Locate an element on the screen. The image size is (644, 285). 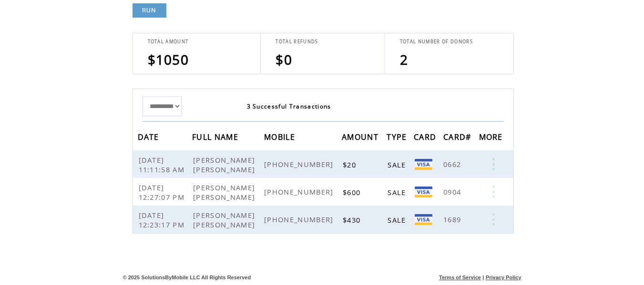
a: Privacy Policy is located at coordinates (503, 278).